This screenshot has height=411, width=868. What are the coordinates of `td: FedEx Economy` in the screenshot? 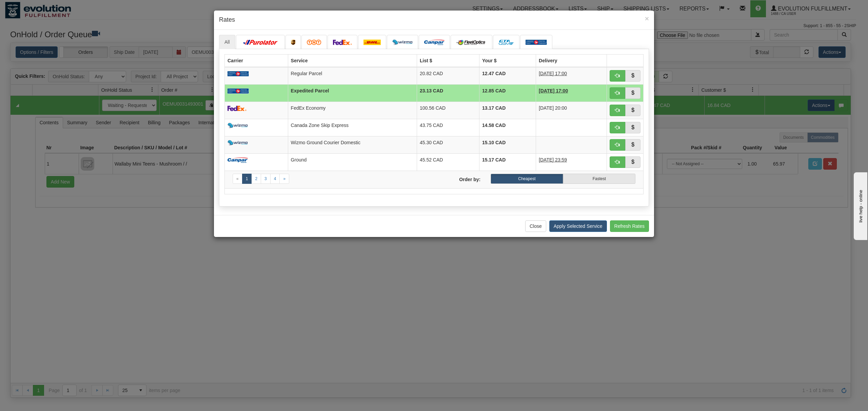 It's located at (352, 110).